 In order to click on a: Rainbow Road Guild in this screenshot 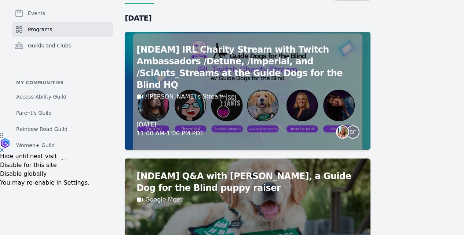, I will do `click(62, 129)`.